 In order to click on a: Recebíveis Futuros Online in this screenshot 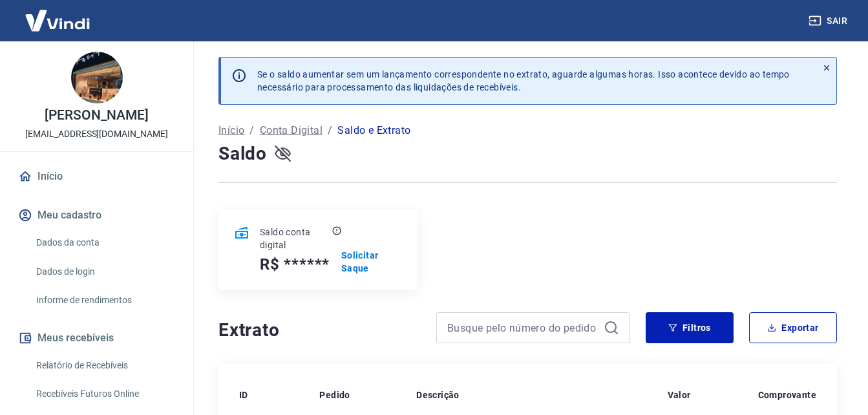, I will do `click(104, 394)`.